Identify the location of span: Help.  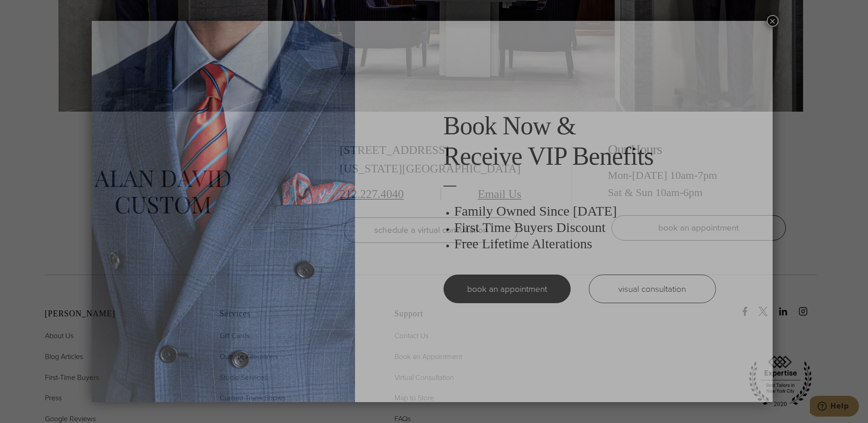
(30, 11).